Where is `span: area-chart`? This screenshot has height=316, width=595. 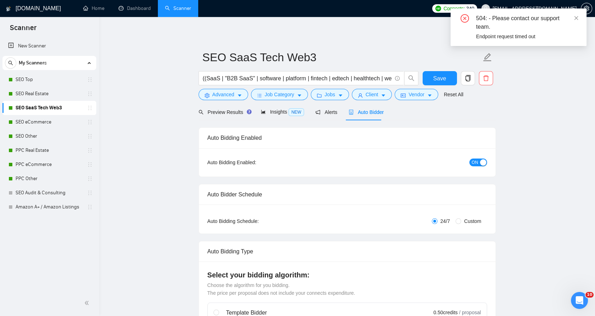
span: area-chart is located at coordinates (263, 112).